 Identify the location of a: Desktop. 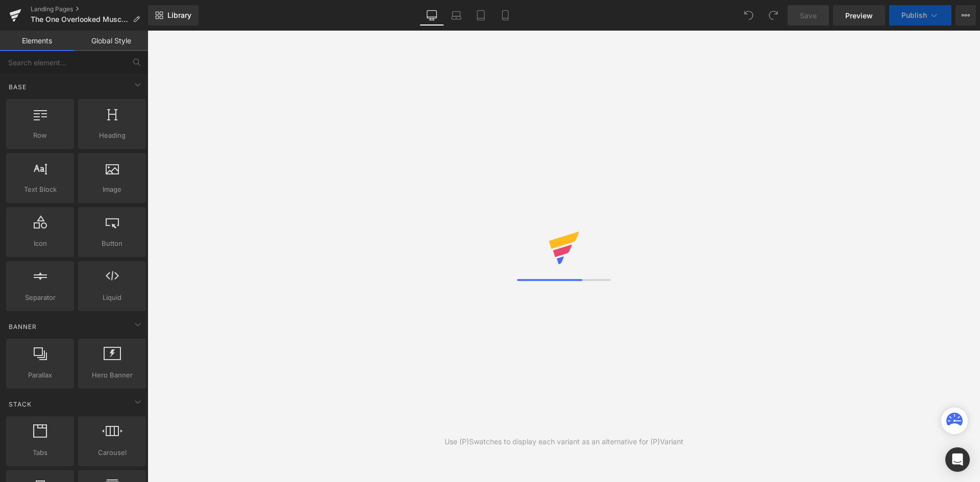
(432, 15).